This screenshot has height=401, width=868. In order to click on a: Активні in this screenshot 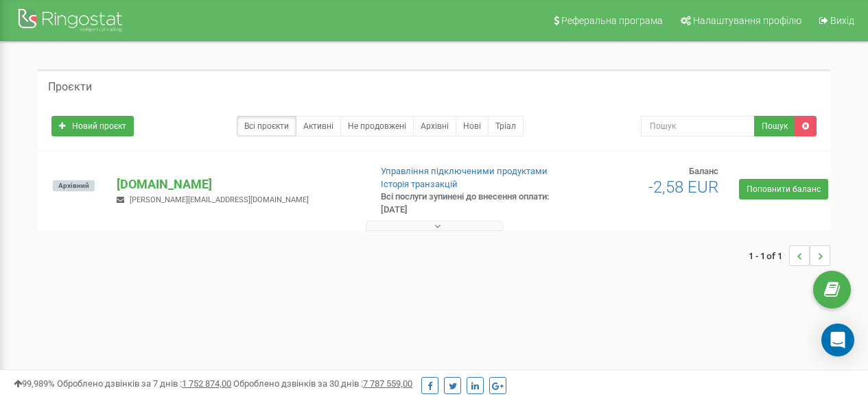, I will do `click(318, 126)`.